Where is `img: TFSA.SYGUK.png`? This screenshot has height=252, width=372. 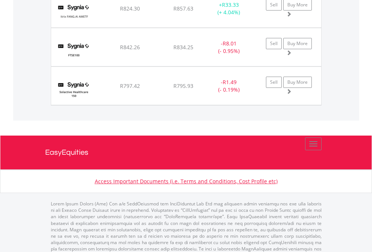
img: TFSA.SYGUK.png is located at coordinates (74, 51).